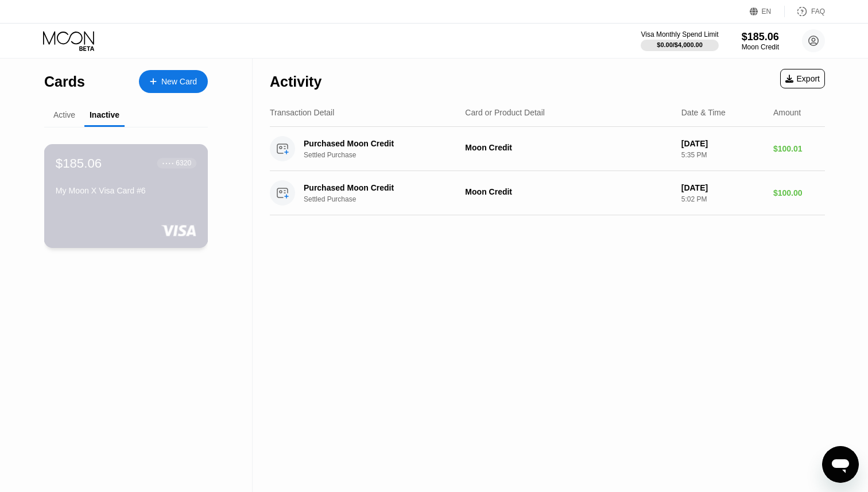 The width and height of the screenshot is (868, 492). What do you see at coordinates (799, 148) in the screenshot?
I see `div: $100.01` at bounding box center [799, 148].